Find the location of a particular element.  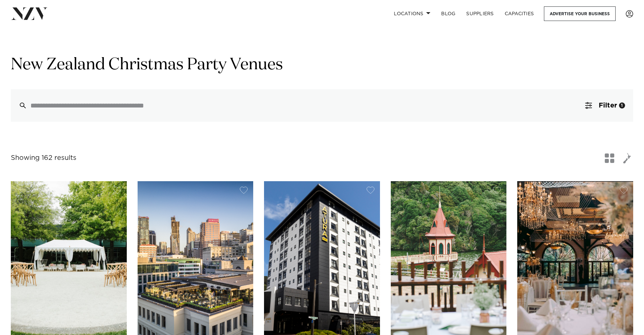

a: Advertise your business is located at coordinates (580, 14).